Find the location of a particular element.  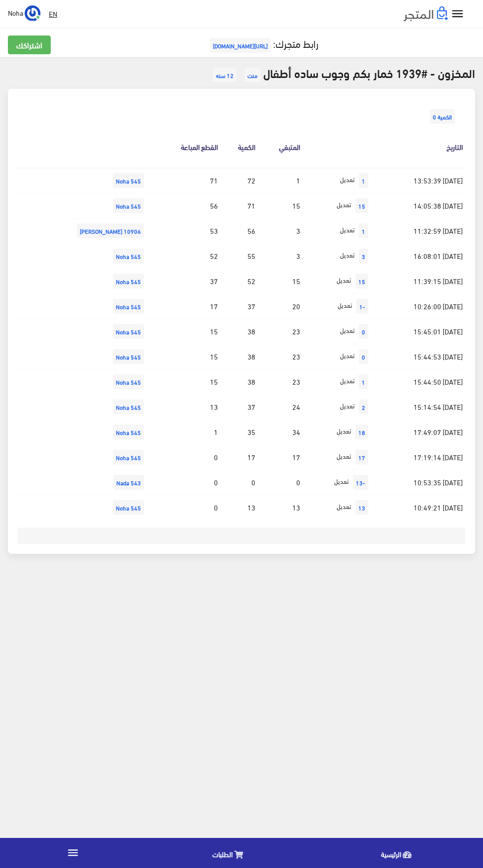

span: 17 is located at coordinates (362, 457).